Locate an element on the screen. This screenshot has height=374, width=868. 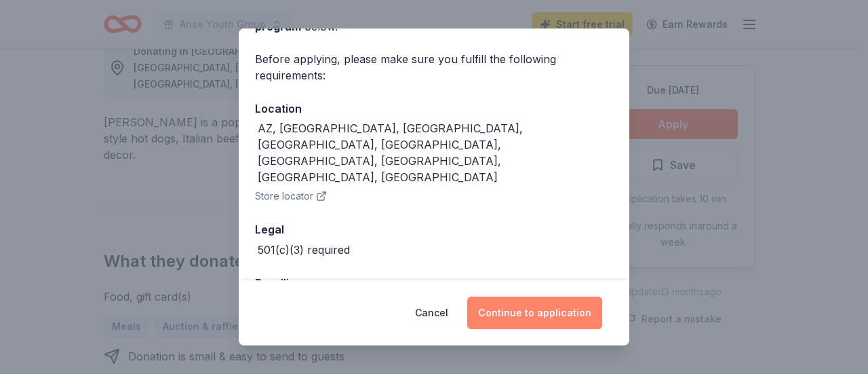
div: Location is located at coordinates (434, 109).